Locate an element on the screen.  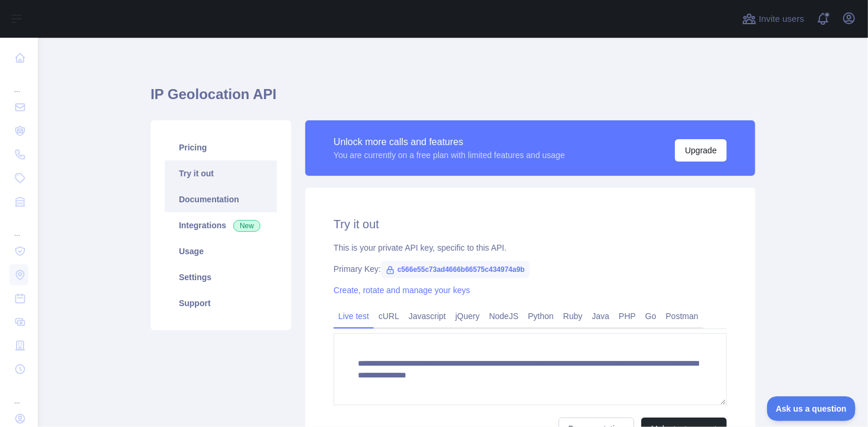
a: Pricing is located at coordinates (220, 147).